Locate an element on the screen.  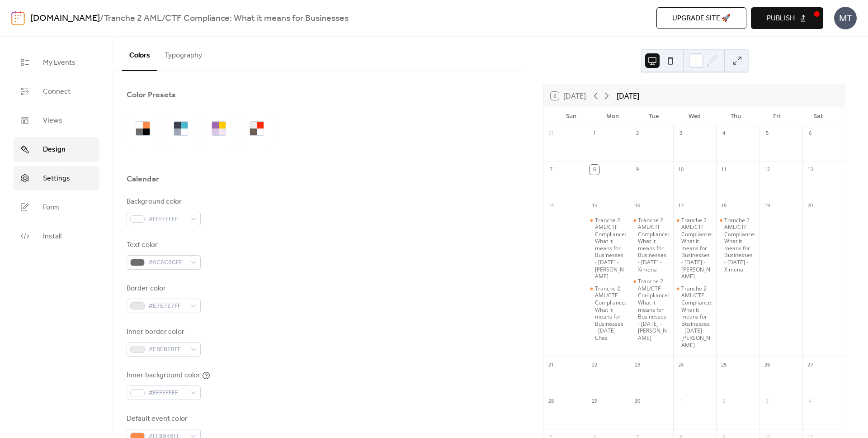
div: 25 is located at coordinates (724, 365).